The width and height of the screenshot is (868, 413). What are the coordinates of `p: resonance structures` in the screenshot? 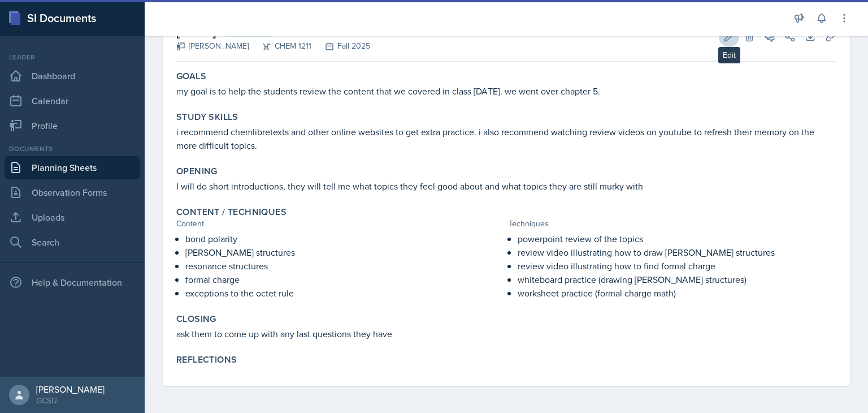 It's located at (345, 266).